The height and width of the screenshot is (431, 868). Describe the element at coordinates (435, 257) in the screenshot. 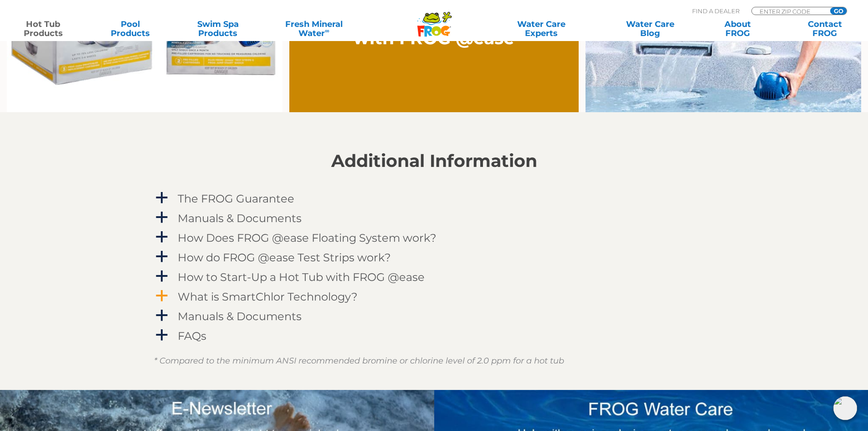

I see `a: a How do FROG @ease Test Strips work?` at that location.